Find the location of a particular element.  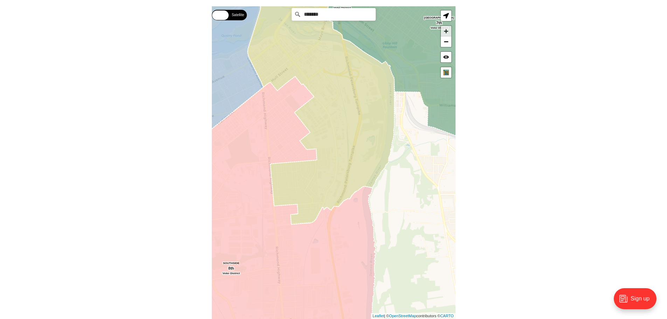

label: Satellite is located at coordinates (238, 15).